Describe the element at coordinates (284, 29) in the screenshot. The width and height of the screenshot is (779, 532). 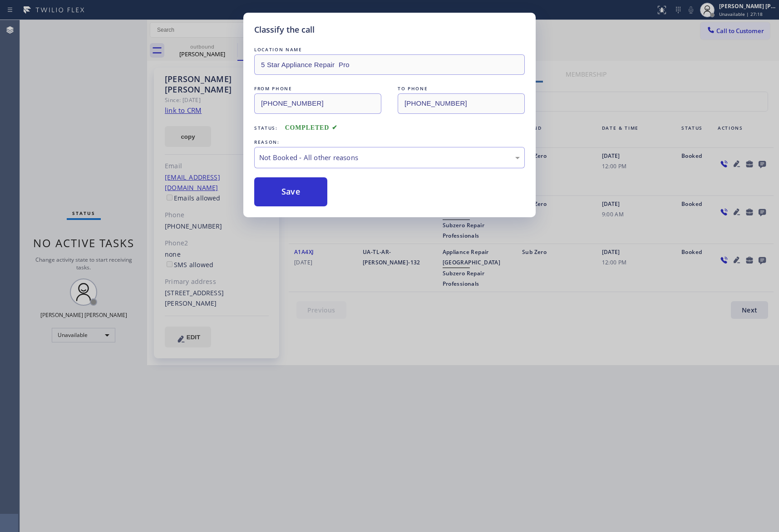
I see `h5: Classify the call` at that location.